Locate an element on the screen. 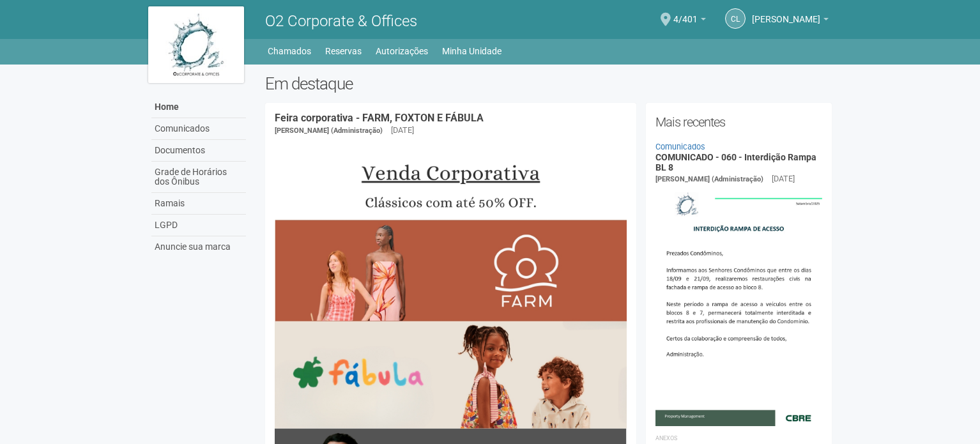 The height and width of the screenshot is (444, 980). span: 4/401 is located at coordinates (685, 13).